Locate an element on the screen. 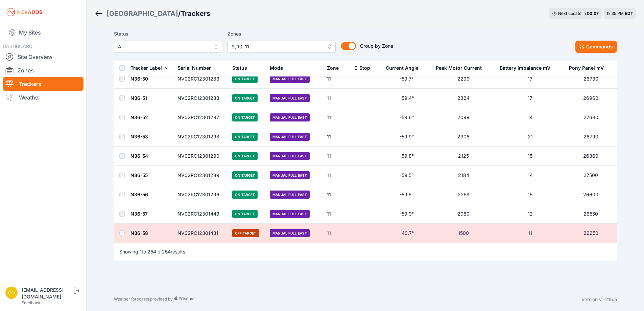  td: NV02RC12301283 is located at coordinates (201, 79).